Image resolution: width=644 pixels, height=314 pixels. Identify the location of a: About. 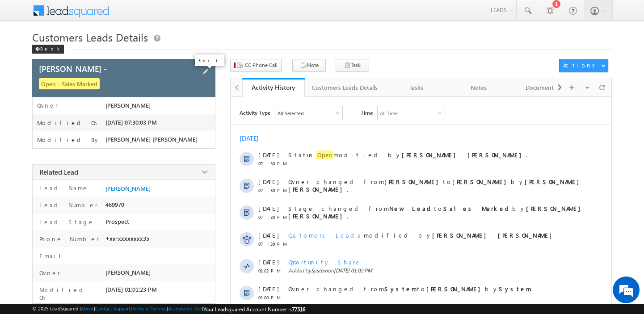
(87, 308).